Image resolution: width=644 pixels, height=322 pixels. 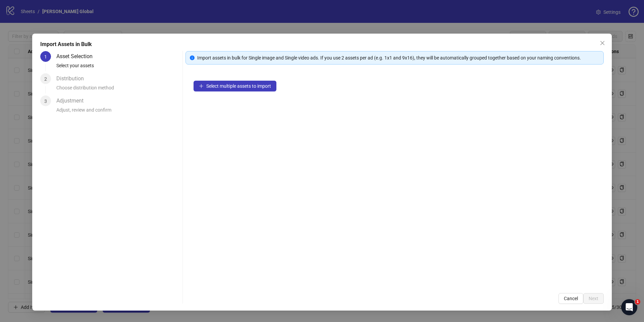 What do you see at coordinates (399, 58) in the screenshot?
I see `div: Import assets in bulk for Single image and Single video ads. If you use 2 assets per ad (e.g. 1x1...` at bounding box center [399, 58].